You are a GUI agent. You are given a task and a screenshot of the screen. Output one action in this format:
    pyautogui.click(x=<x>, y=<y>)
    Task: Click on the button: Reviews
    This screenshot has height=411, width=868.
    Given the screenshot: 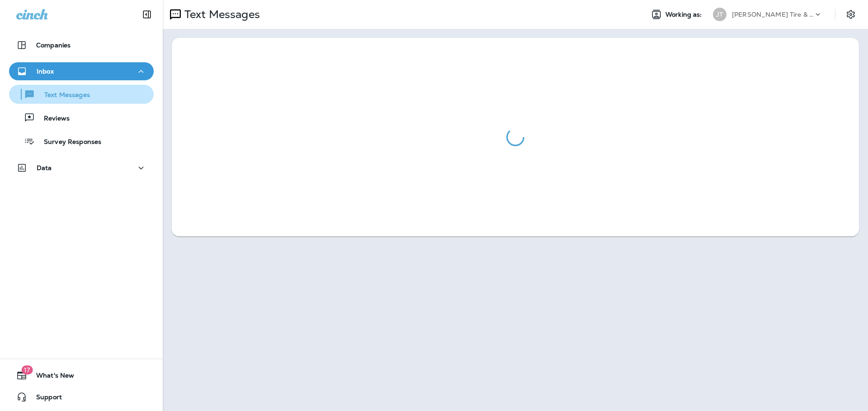 What is the action you would take?
    pyautogui.click(x=82, y=118)
    